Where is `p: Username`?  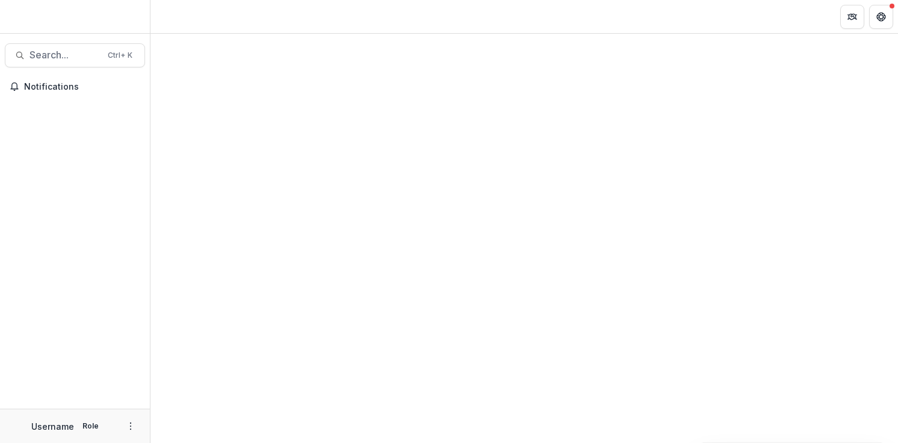 p: Username is located at coordinates (52, 426).